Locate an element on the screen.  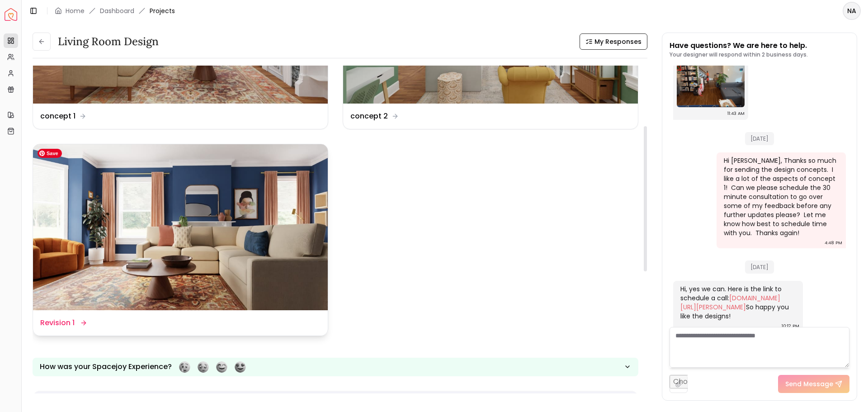
dd: concept 1 is located at coordinates (58, 116).